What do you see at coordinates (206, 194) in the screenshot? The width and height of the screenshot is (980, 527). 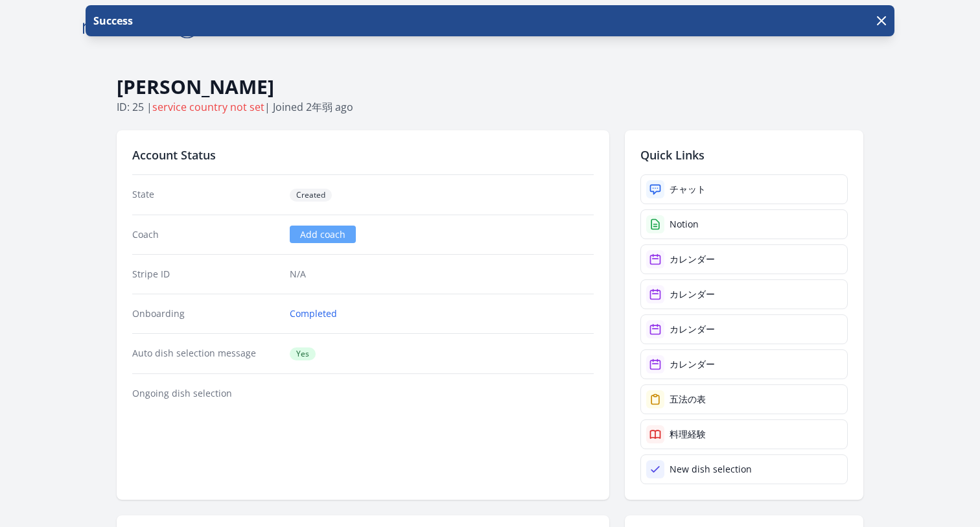 I see `dt: State` at bounding box center [206, 194].